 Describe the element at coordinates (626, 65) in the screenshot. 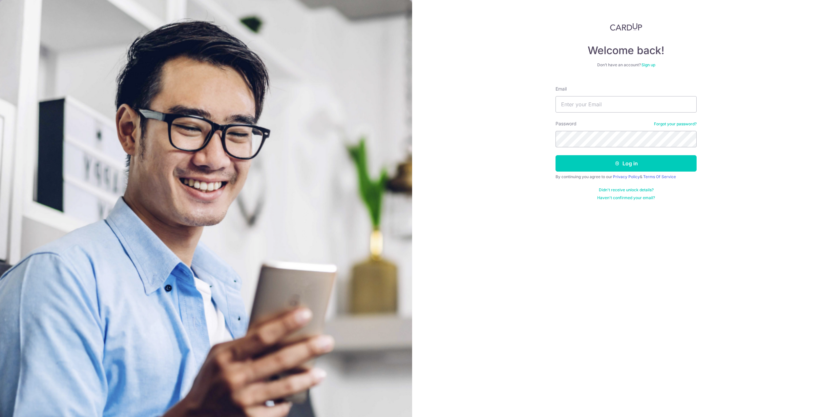

I see `div: Don’t have an account?` at that location.